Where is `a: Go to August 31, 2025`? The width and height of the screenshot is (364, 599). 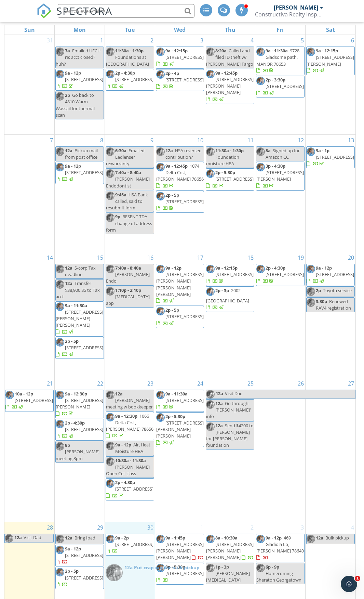 a: Go to August 31, 2025 is located at coordinates (50, 40).